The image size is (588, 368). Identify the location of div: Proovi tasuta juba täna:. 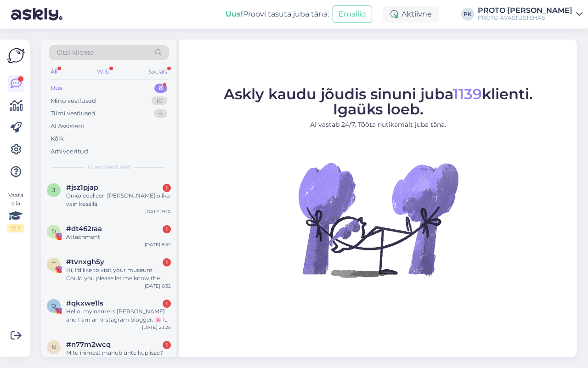
(277, 14).